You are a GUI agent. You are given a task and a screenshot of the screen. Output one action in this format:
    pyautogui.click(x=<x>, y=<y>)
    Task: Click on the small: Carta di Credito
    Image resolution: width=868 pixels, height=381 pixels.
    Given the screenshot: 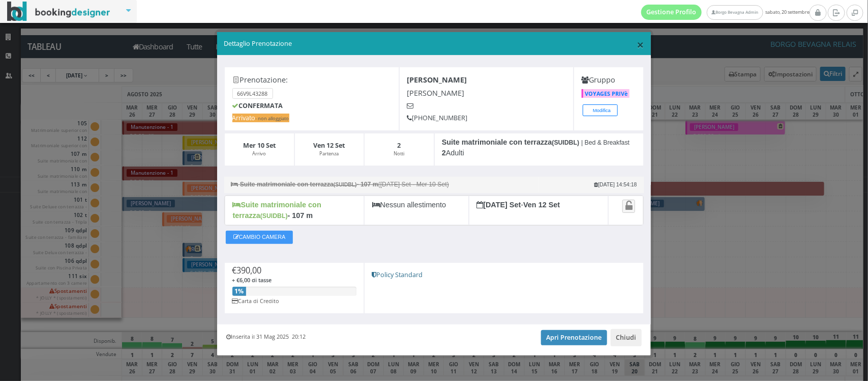 What is the action you would take?
    pyautogui.click(x=256, y=300)
    